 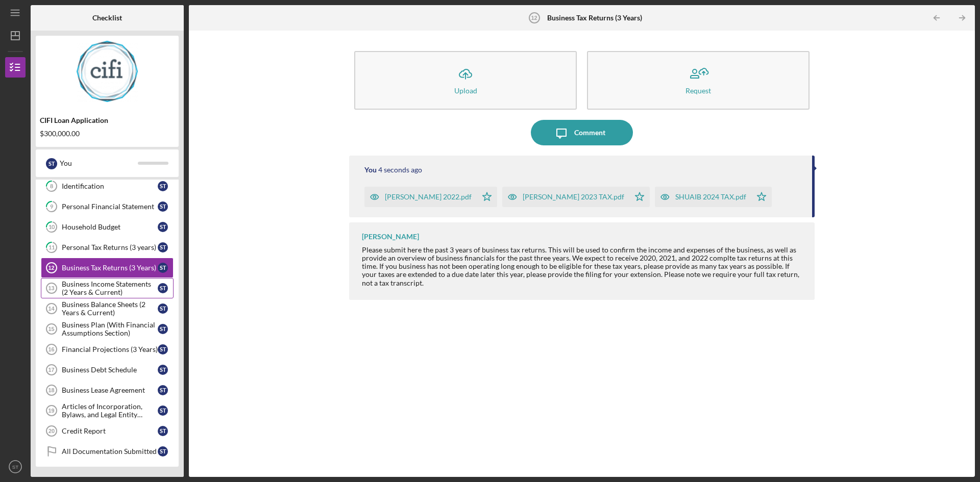 I want to click on a: All Documentation SubmittedST, so click(x=107, y=452).